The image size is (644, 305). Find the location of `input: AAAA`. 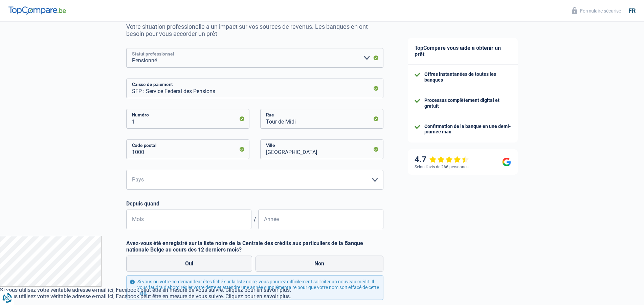

input: AAAA is located at coordinates (321, 220).